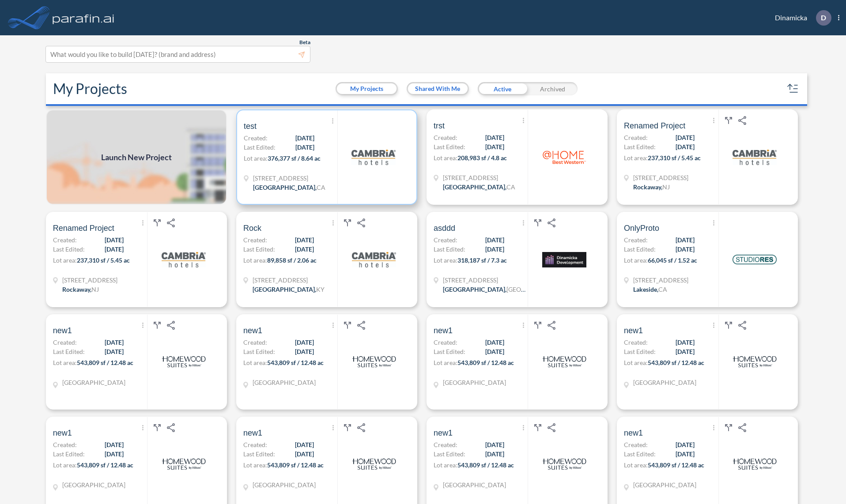 Image resolution: width=846 pixels, height=504 pixels. Describe the element at coordinates (793, 89) in the screenshot. I see `button: sort` at that location.